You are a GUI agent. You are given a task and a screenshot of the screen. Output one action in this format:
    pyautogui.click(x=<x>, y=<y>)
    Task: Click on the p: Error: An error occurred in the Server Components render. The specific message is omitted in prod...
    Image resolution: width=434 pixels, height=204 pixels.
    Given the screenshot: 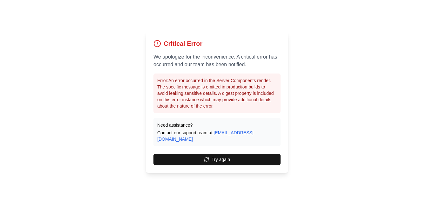 What is the action you would take?
    pyautogui.click(x=217, y=93)
    